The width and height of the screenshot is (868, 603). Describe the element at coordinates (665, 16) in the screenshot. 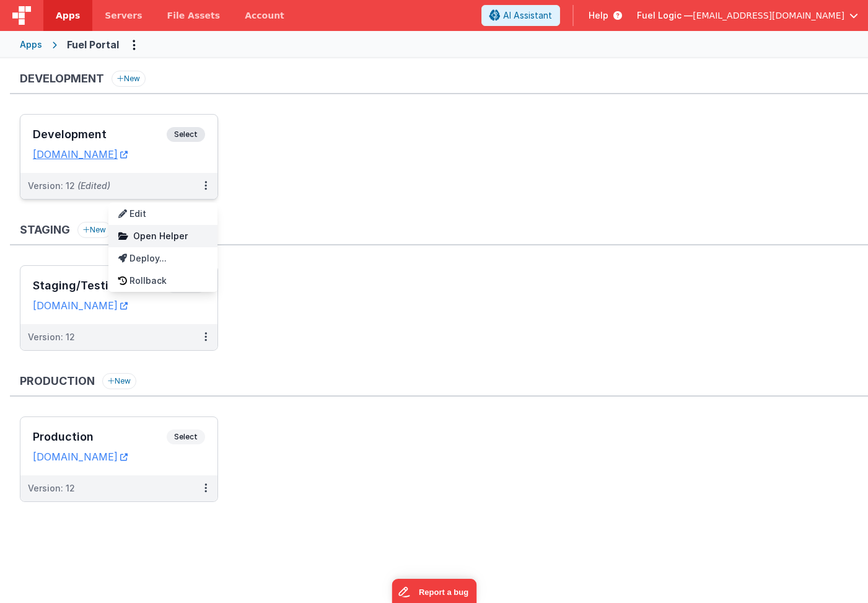

I see `span: Fuel Logic —` at that location.